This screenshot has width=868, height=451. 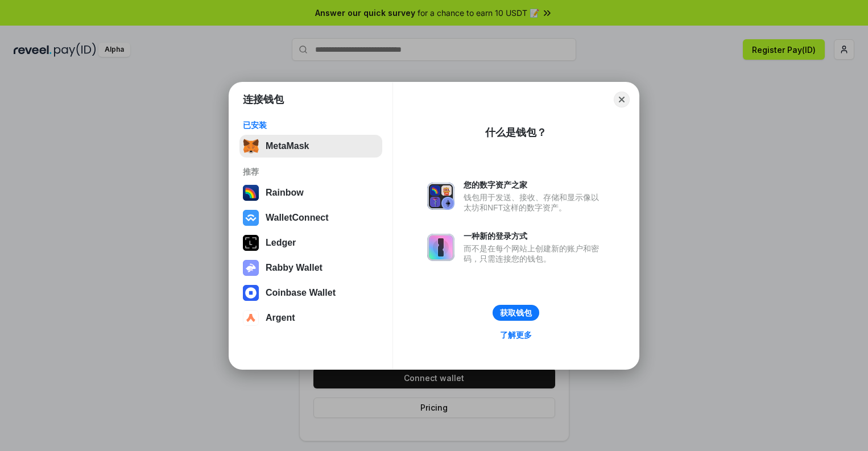 I want to click on div: Rabby Wallet, so click(x=294, y=268).